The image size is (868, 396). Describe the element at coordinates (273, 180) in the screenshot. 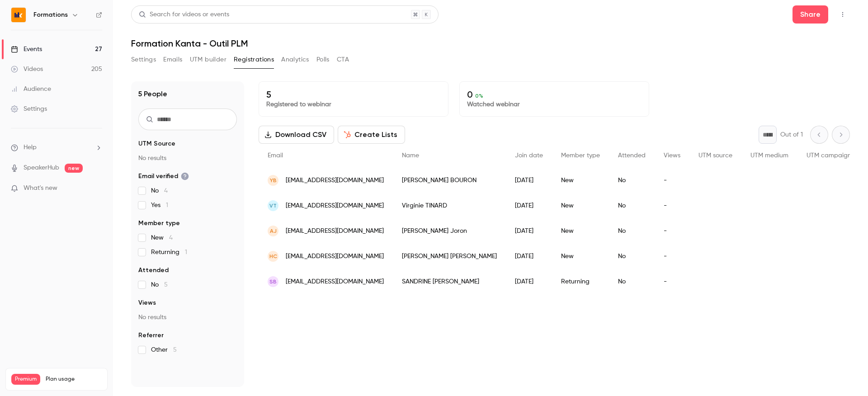

I see `span: YB` at that location.